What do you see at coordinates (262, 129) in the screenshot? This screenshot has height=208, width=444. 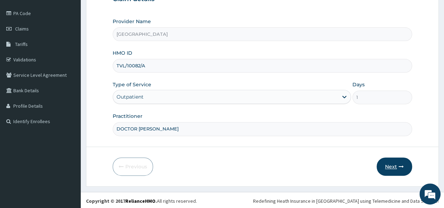 I see `input: Enter Name` at bounding box center [262, 129].